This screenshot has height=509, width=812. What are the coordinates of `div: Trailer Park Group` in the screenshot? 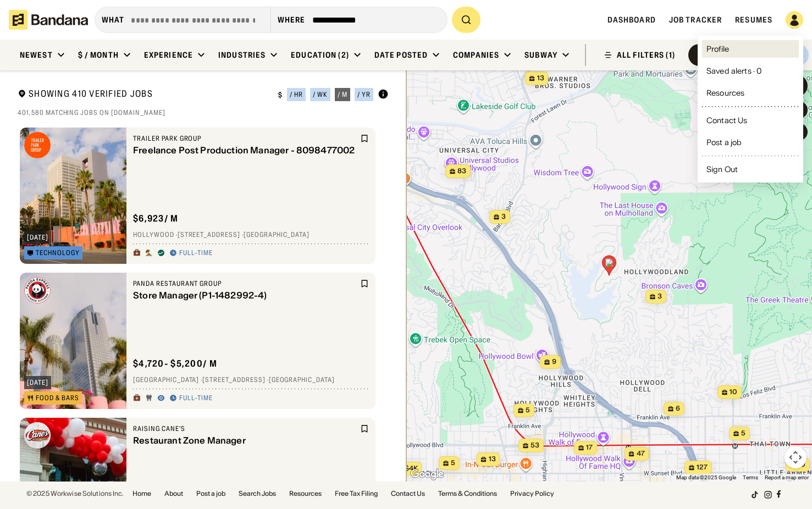 It's located at (245, 139).